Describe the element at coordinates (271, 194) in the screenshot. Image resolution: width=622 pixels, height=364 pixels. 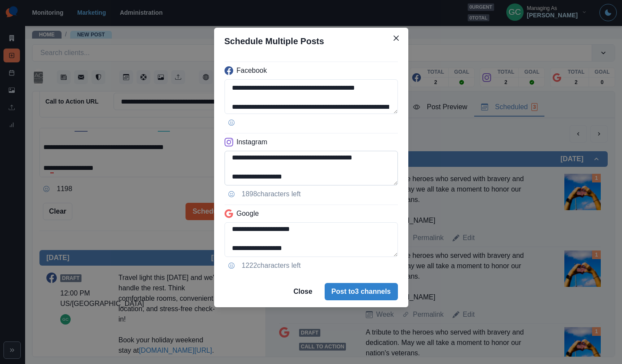
I see `p: 1898 characters left` at that location.